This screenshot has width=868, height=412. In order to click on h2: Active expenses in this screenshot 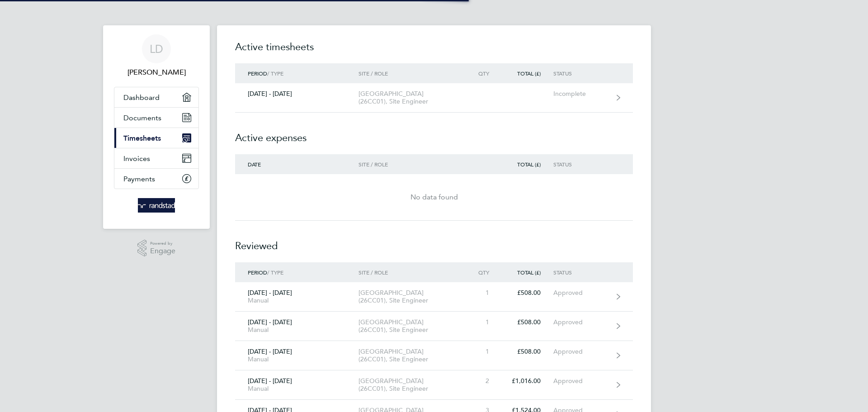, I will do `click(434, 133)`.